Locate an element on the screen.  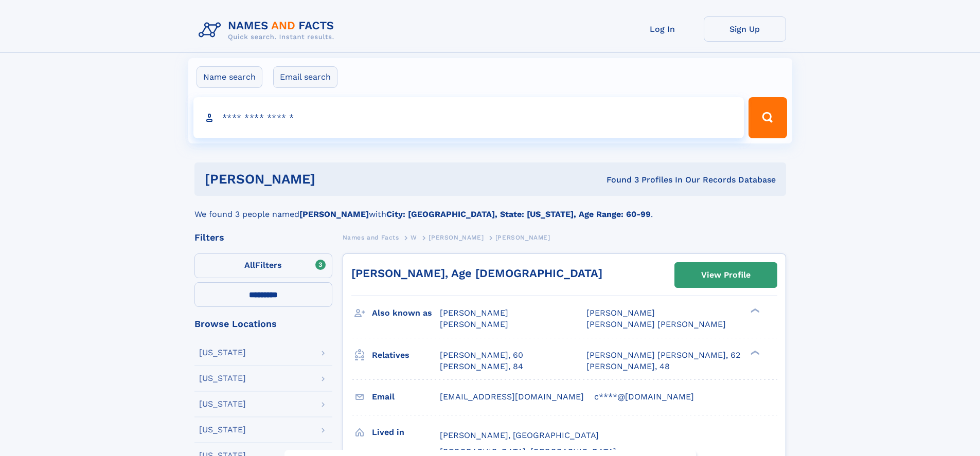
button: Search Button is located at coordinates (768, 118).